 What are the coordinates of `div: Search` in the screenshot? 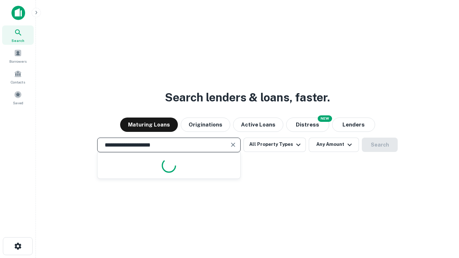 It's located at (18, 35).